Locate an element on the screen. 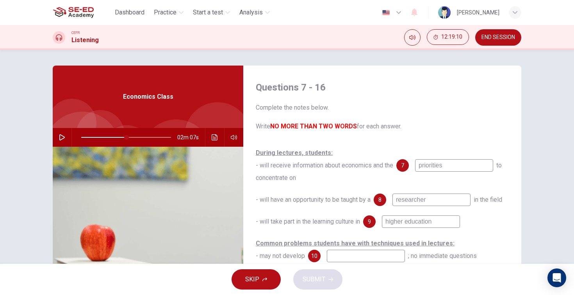 This screenshot has height=295, width=574. button: END SESSION is located at coordinates (499, 38).